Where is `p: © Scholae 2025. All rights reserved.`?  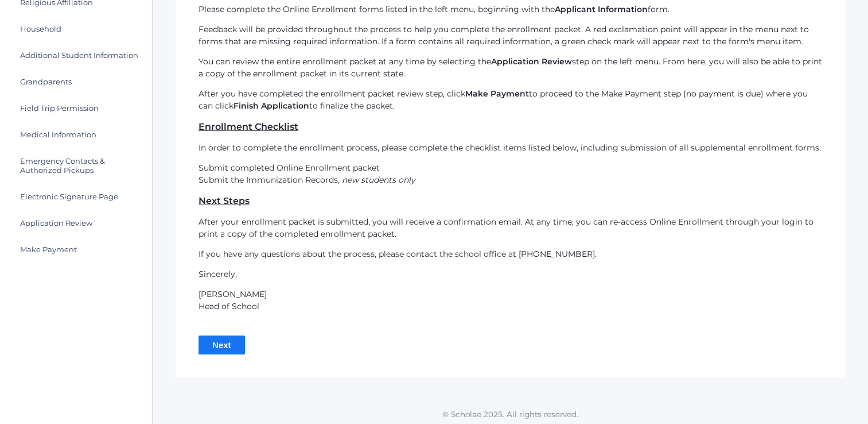
p: © Scholae 2025. All rights reserved. is located at coordinates (510, 414).